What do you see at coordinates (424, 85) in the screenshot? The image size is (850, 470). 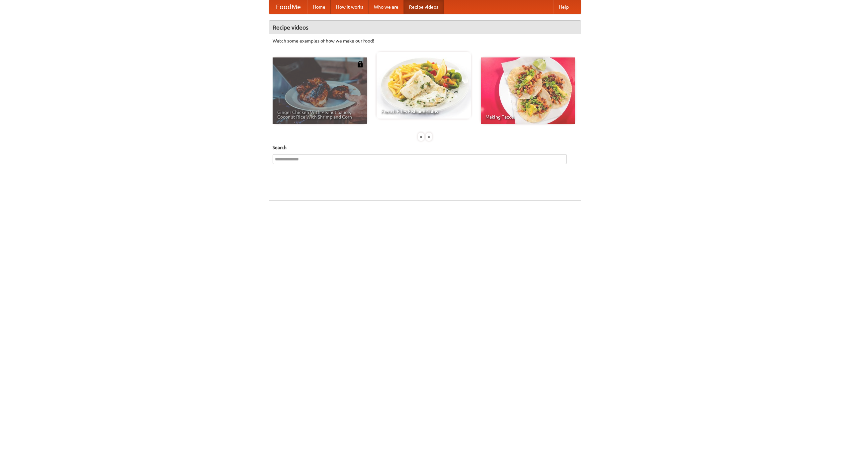 I see `a: French Fries Fish and Chips` at bounding box center [424, 85].